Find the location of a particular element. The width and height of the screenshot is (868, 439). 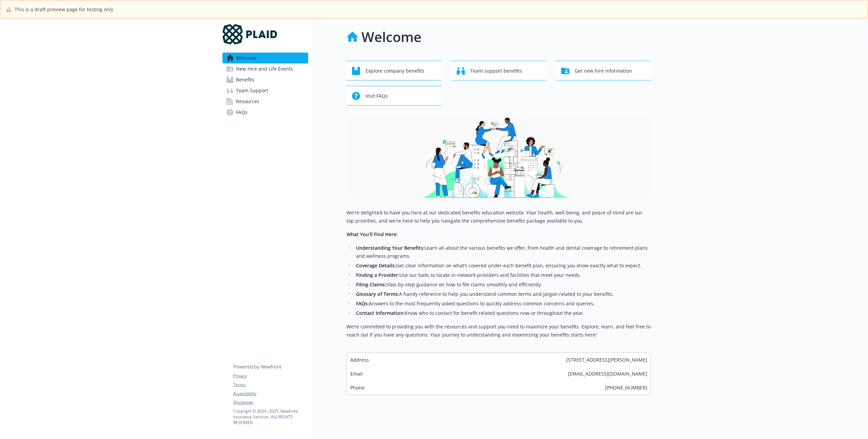

a: Welcome is located at coordinates (265, 58).